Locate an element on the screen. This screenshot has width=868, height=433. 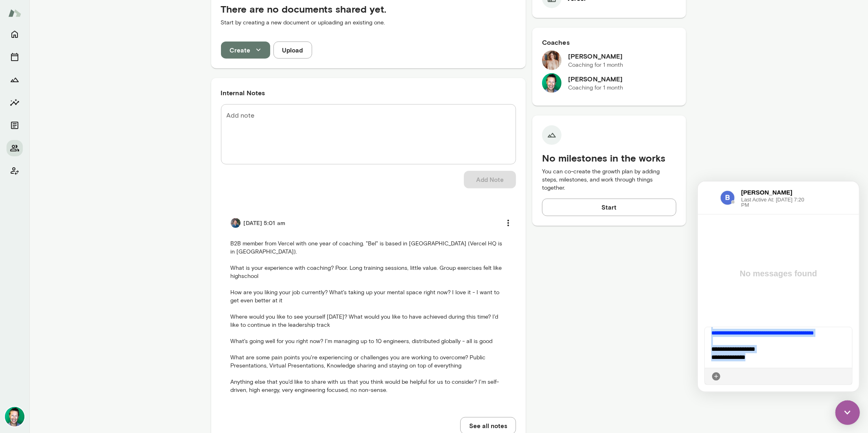
button: Documents is located at coordinates (15, 125).